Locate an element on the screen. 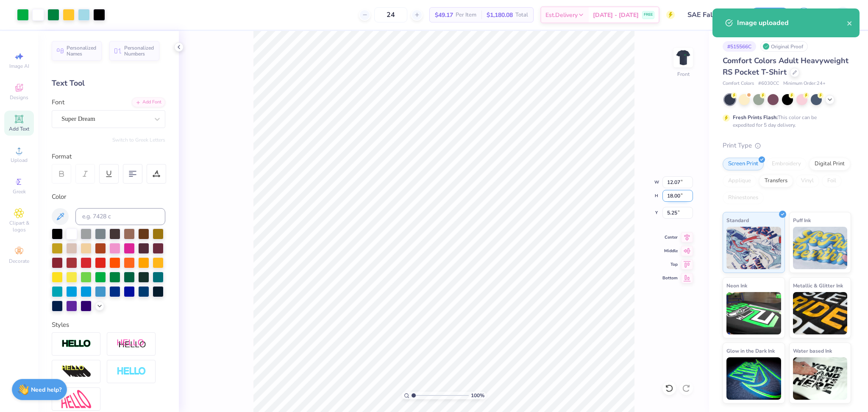  span: Puff Ink is located at coordinates (802, 220).